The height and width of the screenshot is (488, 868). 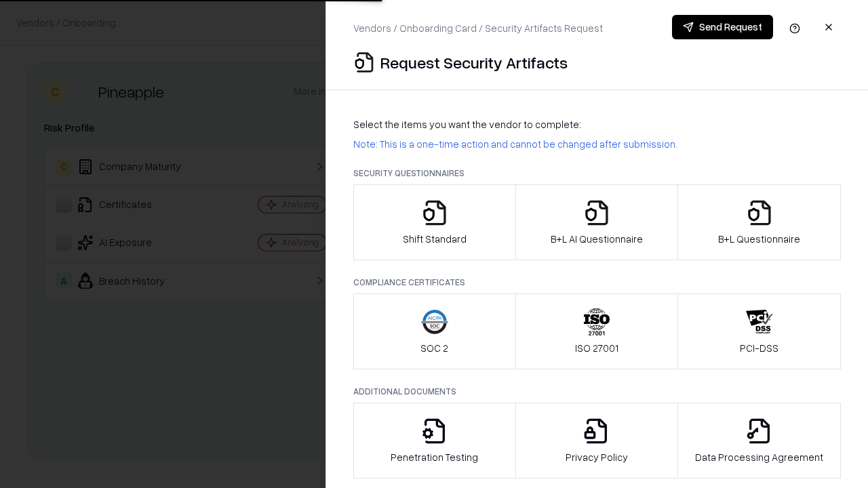 What do you see at coordinates (759, 331) in the screenshot?
I see `button: PCI-DSS` at bounding box center [759, 331].